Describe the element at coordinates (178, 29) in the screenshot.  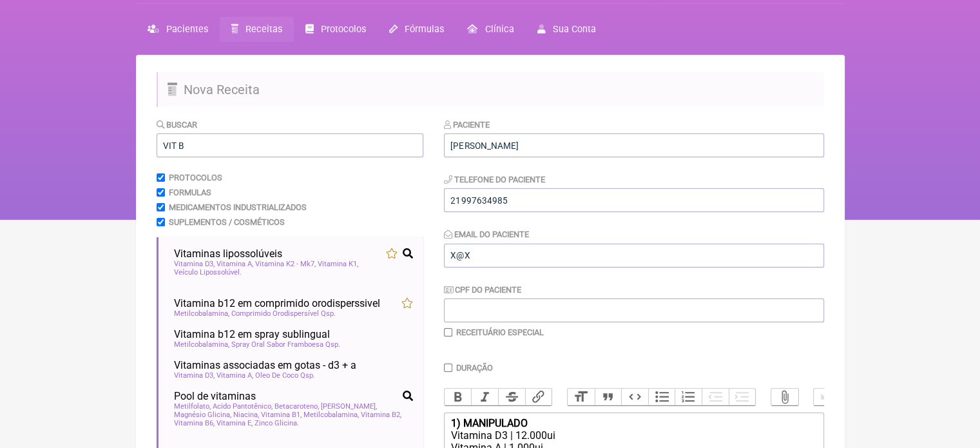
I see `a: Pacientes` at that location.